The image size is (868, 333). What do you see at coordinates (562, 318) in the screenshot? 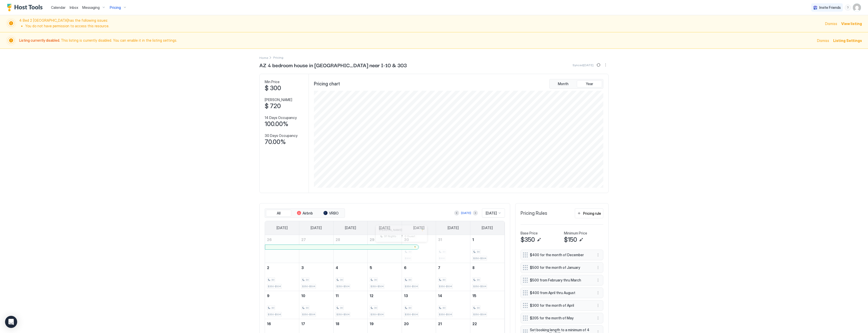
I see `div: $205 for the month of May menu` at bounding box center [562, 318].